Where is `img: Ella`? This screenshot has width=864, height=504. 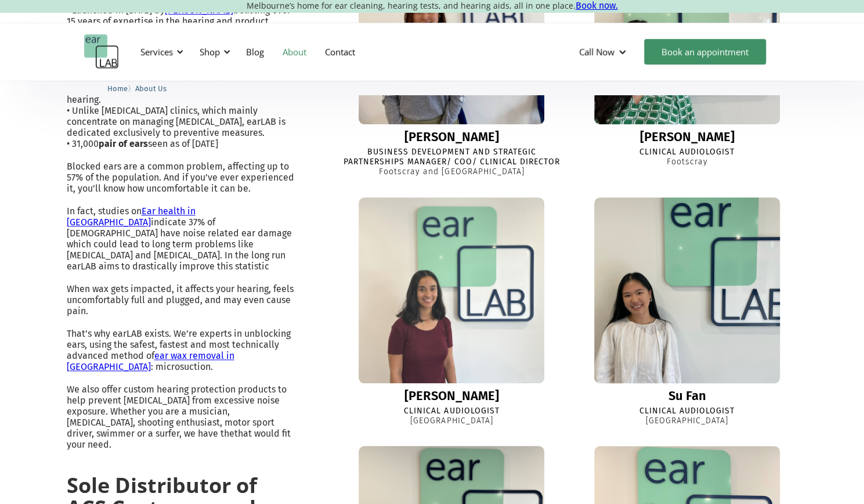
img: Ella is located at coordinates (452, 290).